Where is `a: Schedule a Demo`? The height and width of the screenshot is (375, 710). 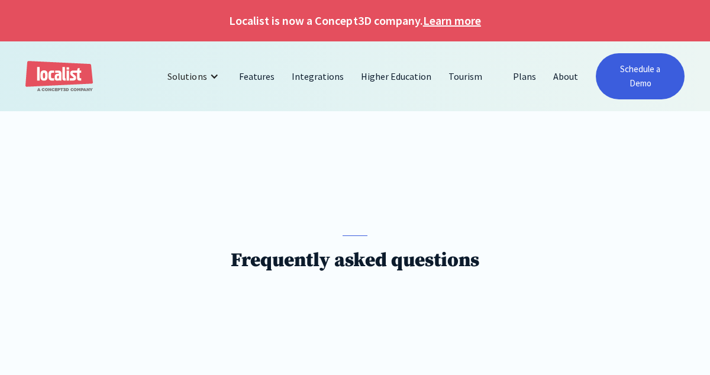
a: Schedule a Demo is located at coordinates (640, 76).